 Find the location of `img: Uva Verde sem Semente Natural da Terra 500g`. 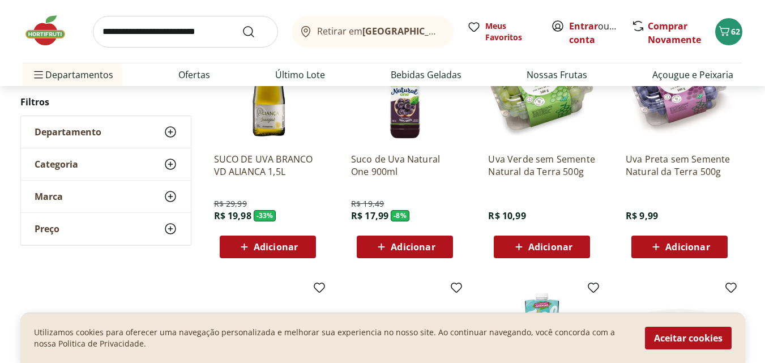

img: Uva Verde sem Semente Natural da Terra 500g is located at coordinates (542, 90).